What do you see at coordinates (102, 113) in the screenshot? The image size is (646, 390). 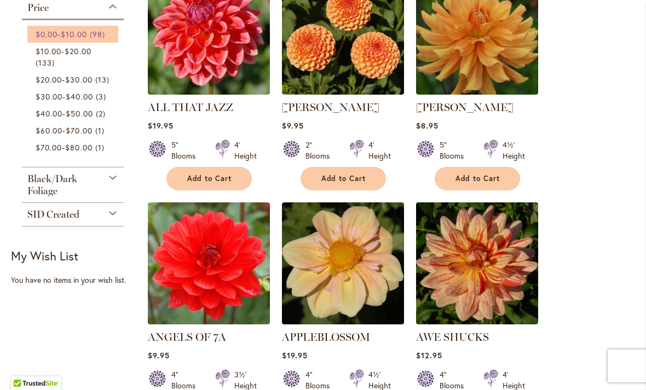 I see `span: 2` at bounding box center [102, 113].